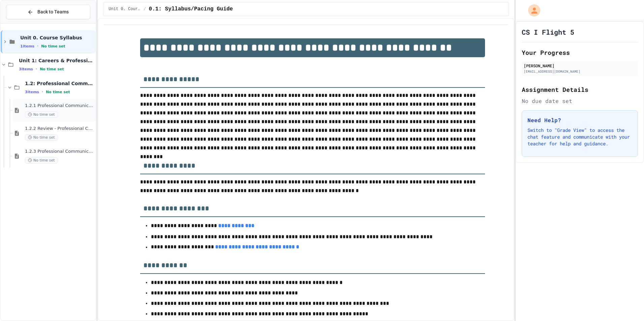  I want to click on h2: Your Progress, so click(580, 52).